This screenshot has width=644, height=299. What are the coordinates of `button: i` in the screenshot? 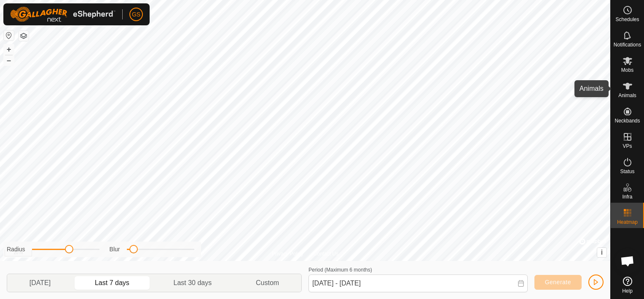 It's located at (602, 252).